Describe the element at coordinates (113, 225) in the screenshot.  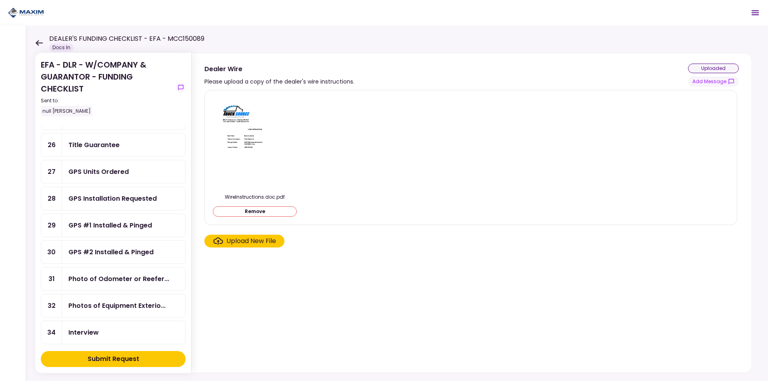
I see `a: 29GPS #1 Installed & Pinged` at that location.